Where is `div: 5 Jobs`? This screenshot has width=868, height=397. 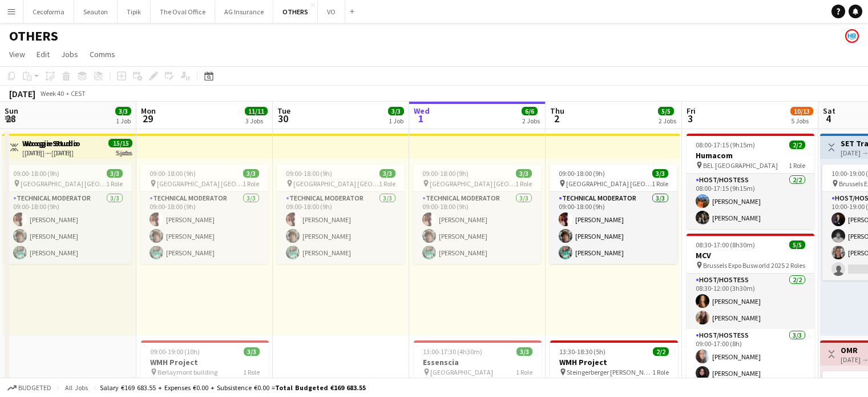 div: 5 Jobs is located at coordinates (802, 121).